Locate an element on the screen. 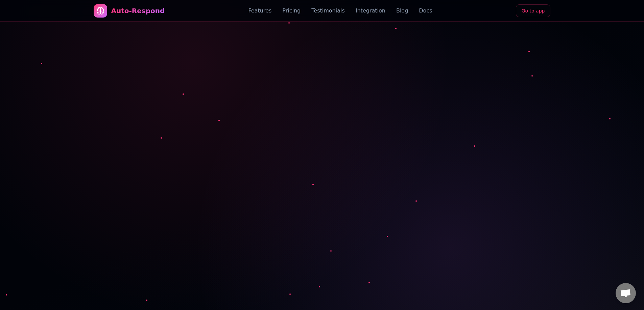  a: Open chat is located at coordinates (626, 293).